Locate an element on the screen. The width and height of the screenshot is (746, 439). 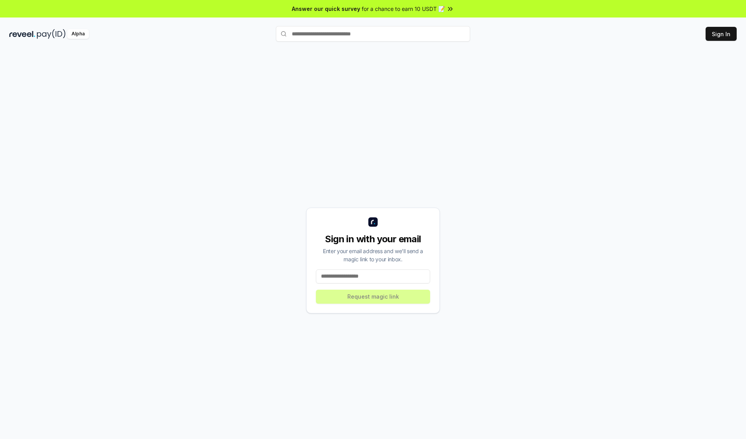
div: Alpha is located at coordinates (78, 34).